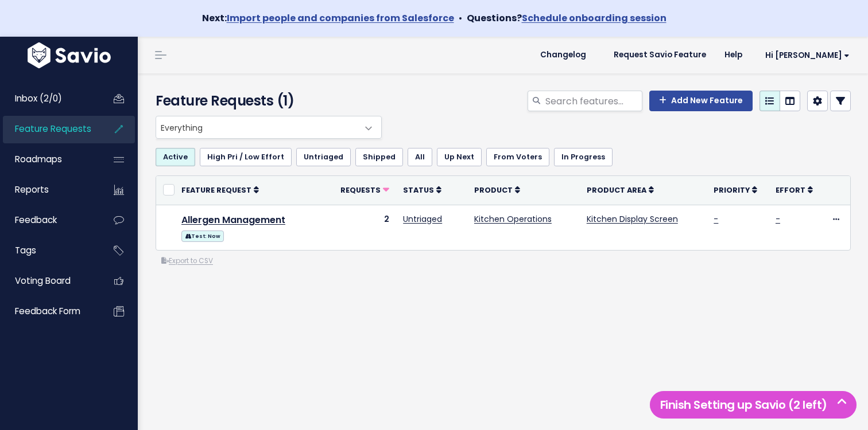  What do you see at coordinates (731, 189) in the screenshot?
I see `span: Priority` at bounding box center [731, 189].